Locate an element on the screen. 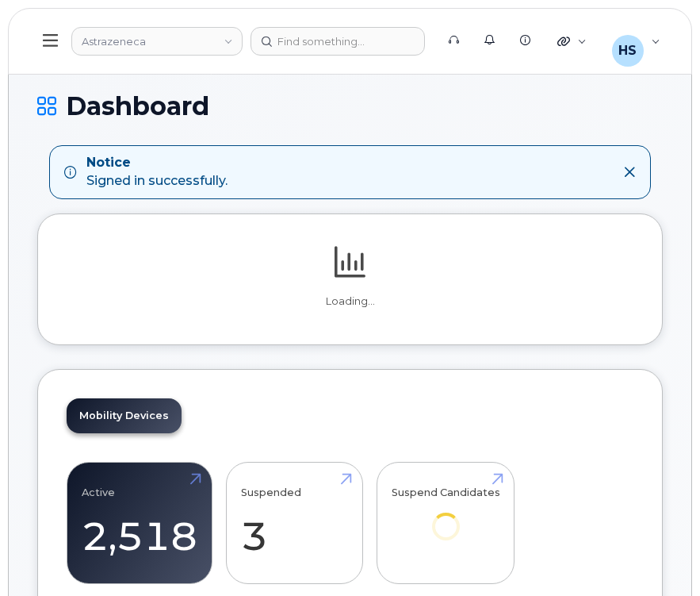  a: Suspend Candidates is located at coordinates (446, 516).